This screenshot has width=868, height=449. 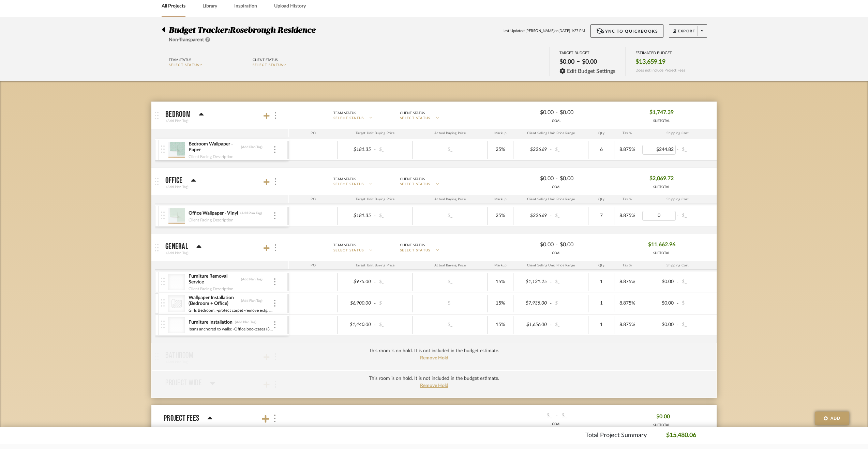 I want to click on p: Project Fees, so click(x=181, y=418).